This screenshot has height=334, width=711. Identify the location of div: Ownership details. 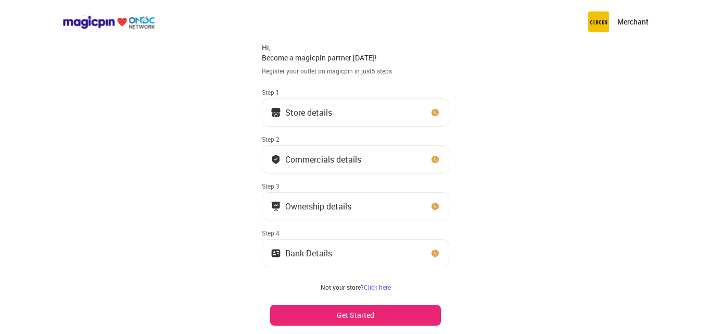
(318, 206).